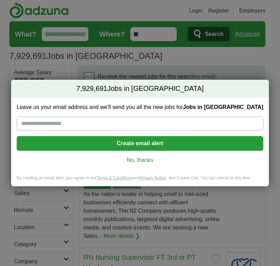  What do you see at coordinates (140, 180) in the screenshot?
I see `div: By creating an email alert, you agree to our and , and Cookie Use. You can cancel at any time.` at bounding box center [140, 180].